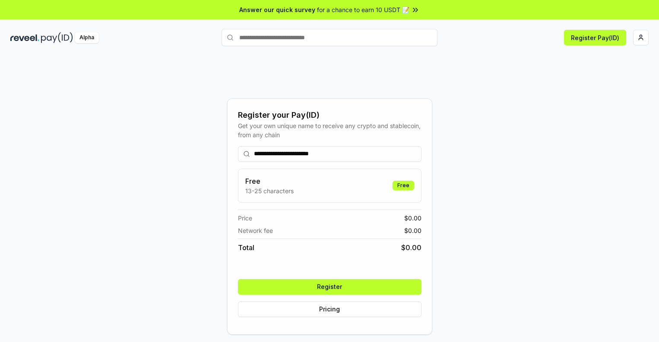 The width and height of the screenshot is (659, 342). Describe the element at coordinates (255, 230) in the screenshot. I see `span: Network fee` at that location.